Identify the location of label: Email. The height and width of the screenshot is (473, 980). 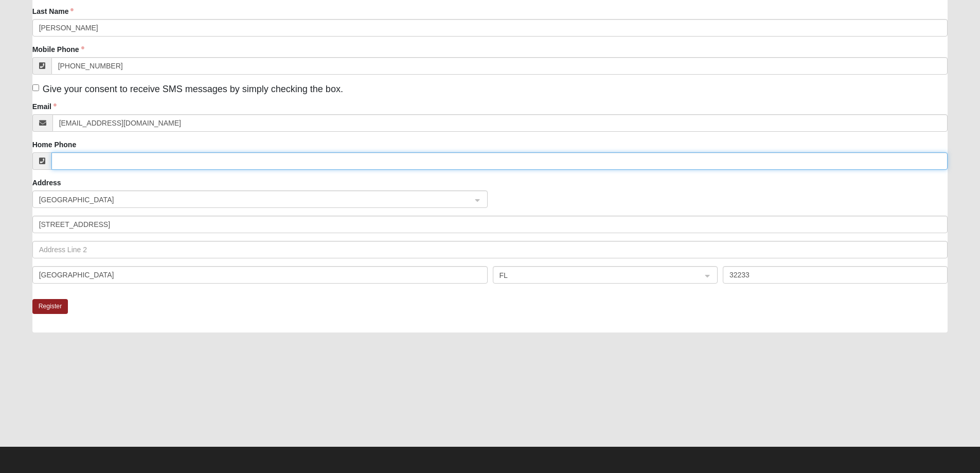
(44, 106).